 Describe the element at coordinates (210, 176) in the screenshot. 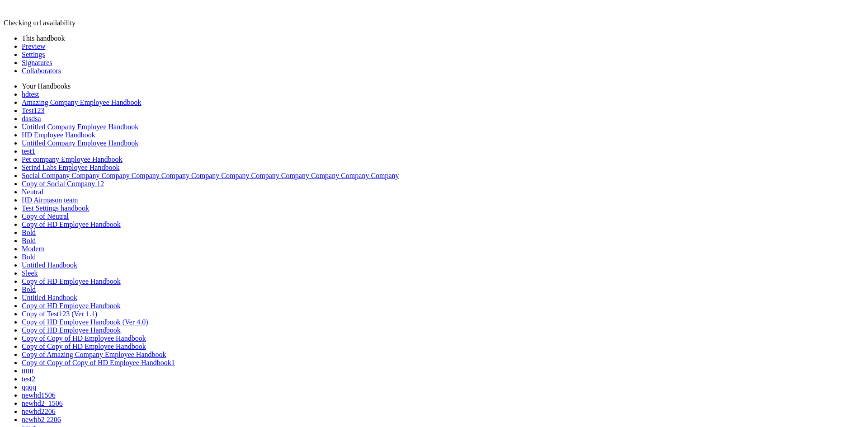

I see `a: Social Company Company Company Company Company Company Company Company Company Company Company Co...` at that location.